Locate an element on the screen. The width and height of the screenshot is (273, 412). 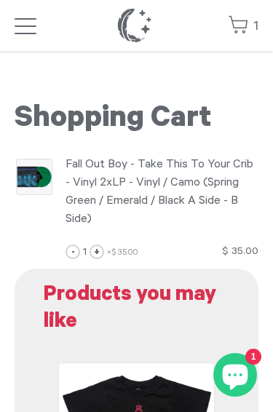
div: $ 35.00 is located at coordinates (240, 252).